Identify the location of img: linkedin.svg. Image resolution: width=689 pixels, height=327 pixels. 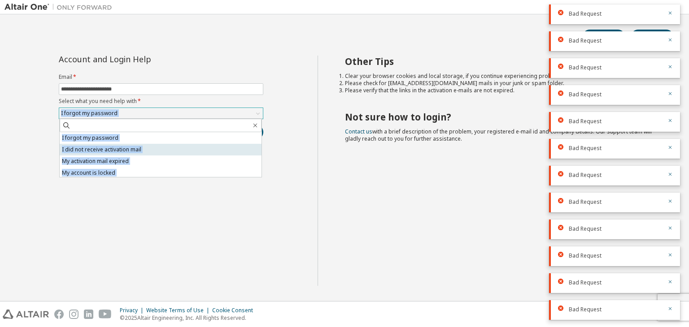
(88, 314).